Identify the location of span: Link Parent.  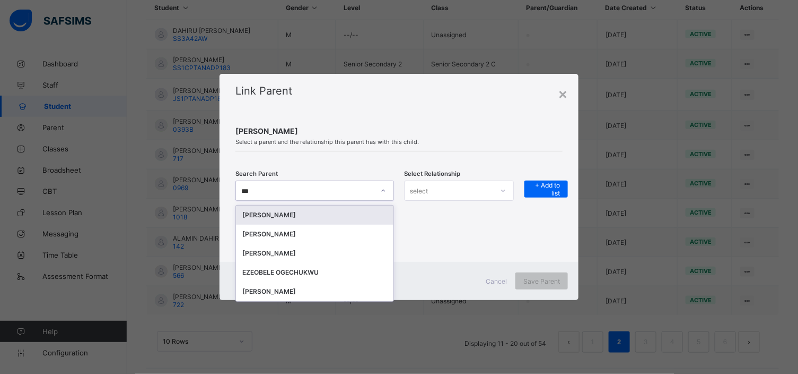
(264, 91).